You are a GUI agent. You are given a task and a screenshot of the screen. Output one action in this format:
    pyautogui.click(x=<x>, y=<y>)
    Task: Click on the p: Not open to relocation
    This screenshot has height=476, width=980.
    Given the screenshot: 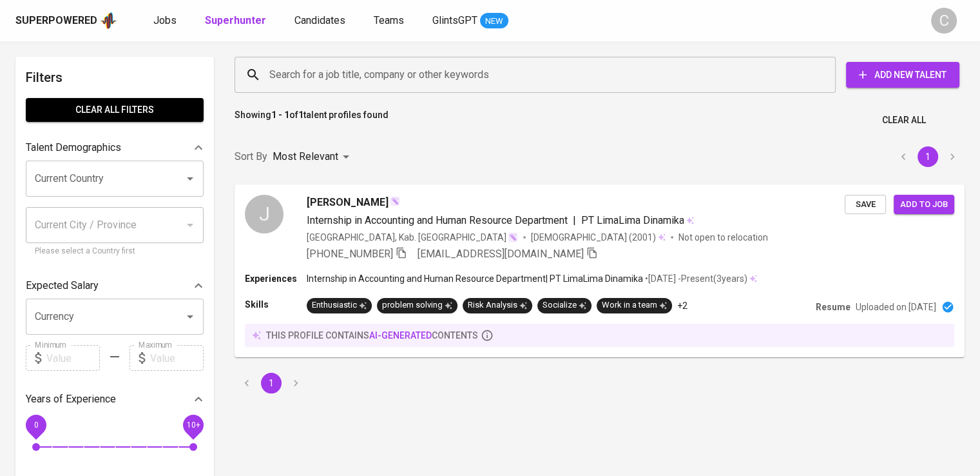 What is the action you would take?
    pyautogui.click(x=723, y=237)
    